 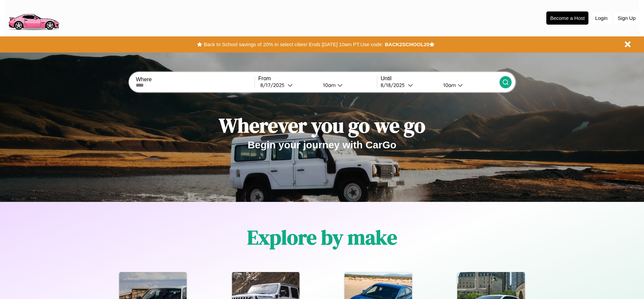 I want to click on h1: Explore by make, so click(x=322, y=237).